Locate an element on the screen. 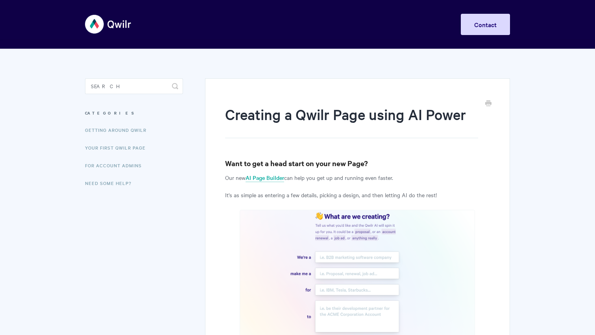  h3: Categories is located at coordinates (134, 113).